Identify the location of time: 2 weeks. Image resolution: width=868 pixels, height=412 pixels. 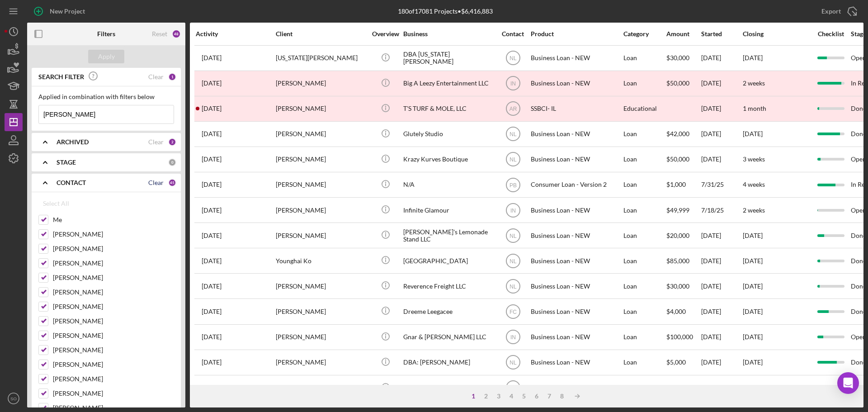
(754, 83).